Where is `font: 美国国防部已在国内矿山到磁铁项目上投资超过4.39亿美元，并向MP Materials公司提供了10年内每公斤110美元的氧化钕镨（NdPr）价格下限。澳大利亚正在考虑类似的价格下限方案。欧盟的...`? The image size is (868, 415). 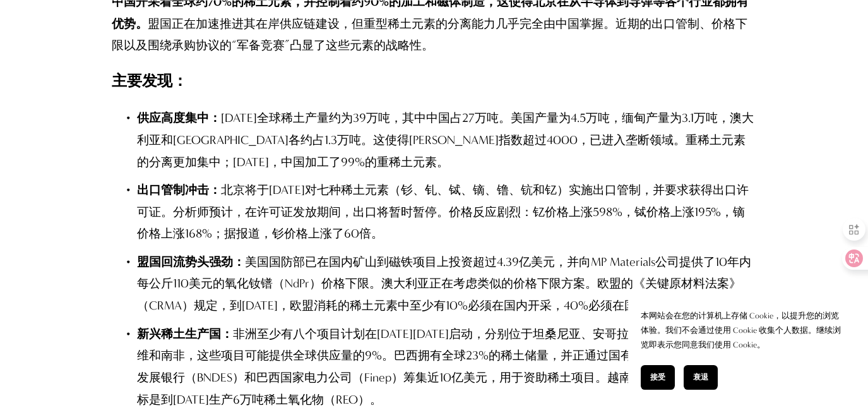
font: 美国国防部已在国内矿山到磁铁项目上投资超过4.39亿美元，并向MP Materials公司提供了10年内每公斤110美元的氧化钕镨（NdPr）价格下限。澳大利亚正在考虑类似的价格下限方案。欧盟的... is located at coordinates (444, 284).